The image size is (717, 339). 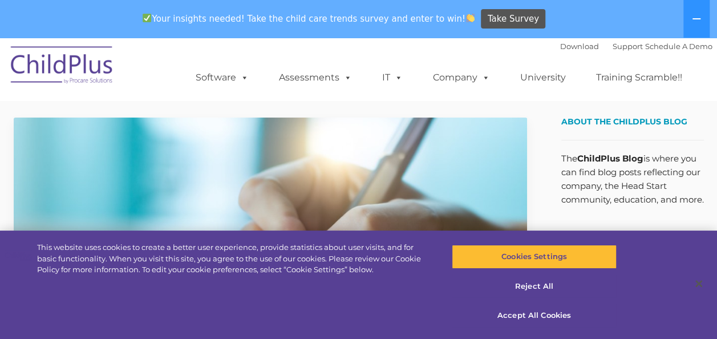 What do you see at coordinates (639, 78) in the screenshot?
I see `a: Training Scramble!!` at bounding box center [639, 78].